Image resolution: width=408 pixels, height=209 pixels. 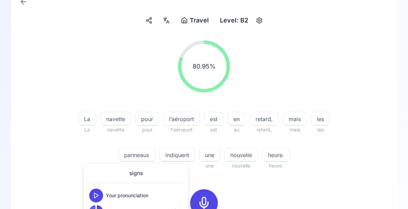 What do you see at coordinates (195, 20) in the screenshot?
I see `button: Travel` at bounding box center [195, 20].